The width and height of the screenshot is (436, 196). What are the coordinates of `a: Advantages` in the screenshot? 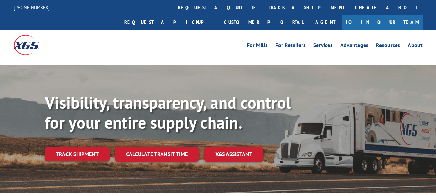 It's located at (354, 47).